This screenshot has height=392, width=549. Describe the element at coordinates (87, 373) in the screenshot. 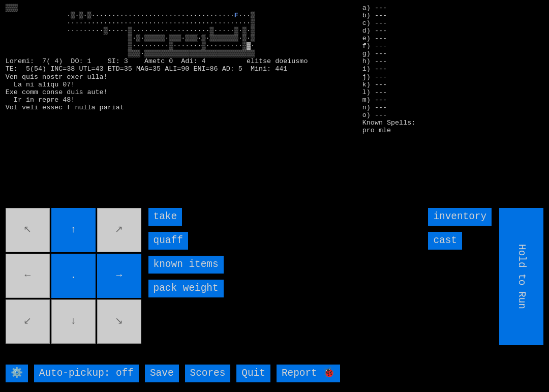

I see `input: Auto-pickup: off` at that location.